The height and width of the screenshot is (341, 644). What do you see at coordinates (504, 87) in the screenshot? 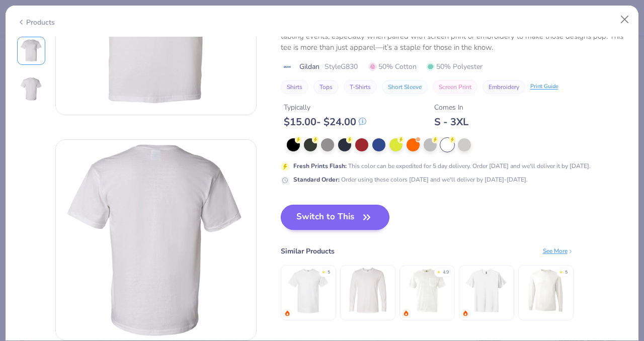
I see `button: Embroidery` at bounding box center [504, 87].